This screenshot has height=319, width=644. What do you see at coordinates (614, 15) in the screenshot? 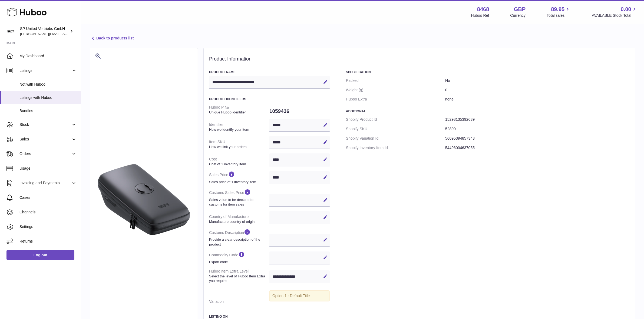
I see `span: AVAILABLE Stock Total` at bounding box center [614, 15].